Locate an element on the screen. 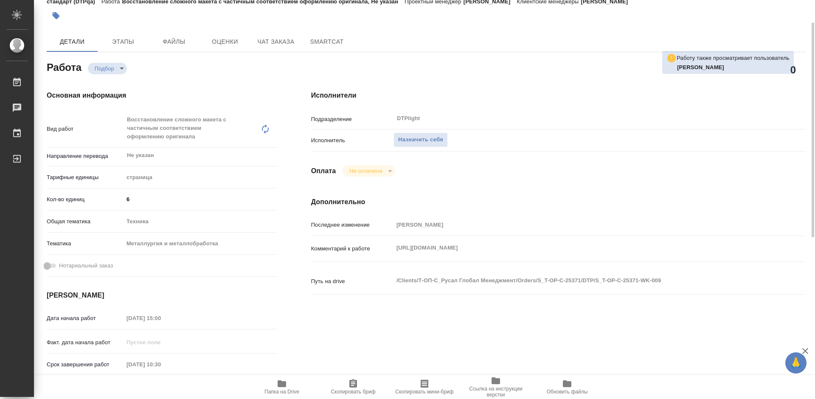  p: Путь на drive is located at coordinates (352, 281).